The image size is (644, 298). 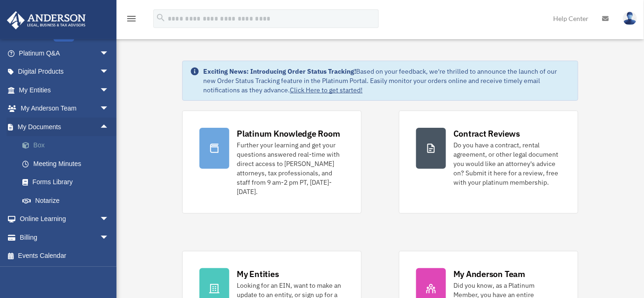 I want to click on strong: Exciting News: Introducing Order Status Tracking!, so click(x=280, y=71).